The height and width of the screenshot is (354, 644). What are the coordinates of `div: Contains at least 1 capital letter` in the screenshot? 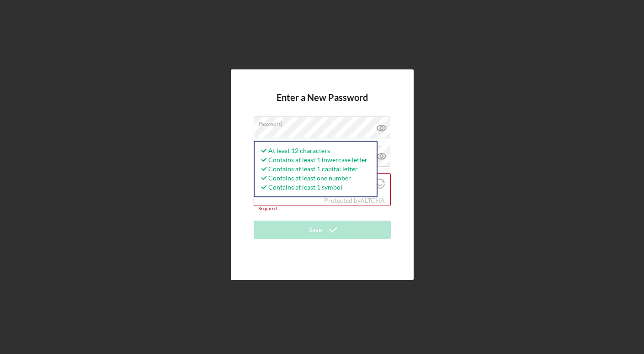 It's located at (313, 169).